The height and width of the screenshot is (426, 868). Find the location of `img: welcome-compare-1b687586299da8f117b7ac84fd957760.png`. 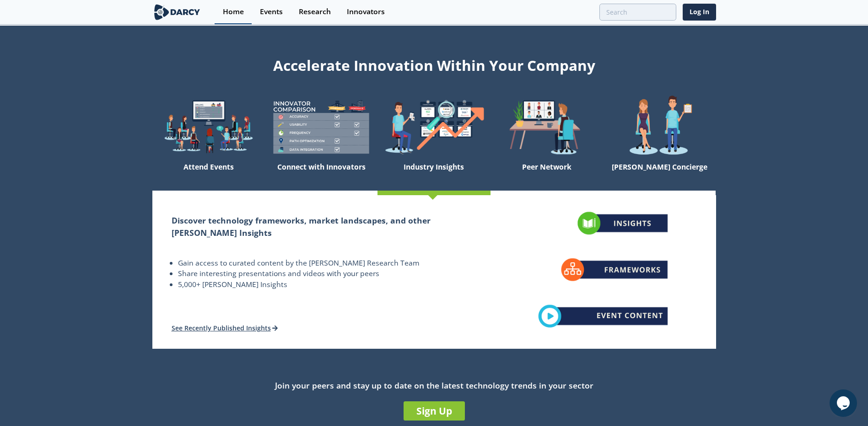

img: welcome-compare-1b687586299da8f117b7ac84fd957760.png is located at coordinates (321, 127).